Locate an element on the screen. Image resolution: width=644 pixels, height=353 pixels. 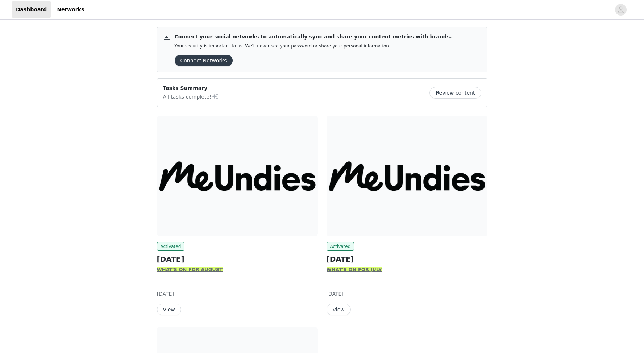
p: All tasks complete! is located at coordinates (191, 97).